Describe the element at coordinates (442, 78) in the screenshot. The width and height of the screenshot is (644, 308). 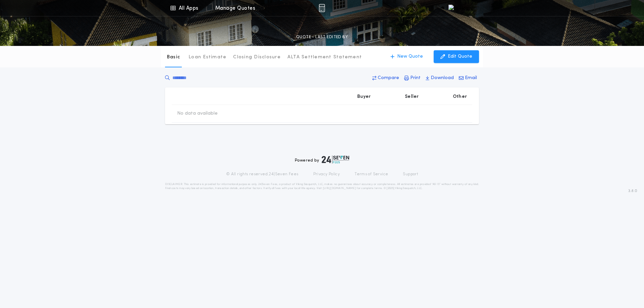
I see `p: Download` at that location.